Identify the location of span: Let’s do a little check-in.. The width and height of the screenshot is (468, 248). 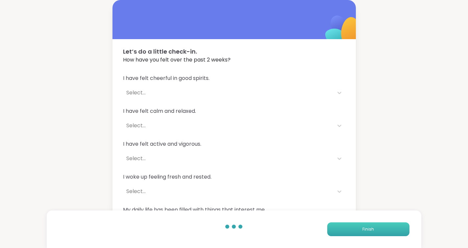
(234, 51).